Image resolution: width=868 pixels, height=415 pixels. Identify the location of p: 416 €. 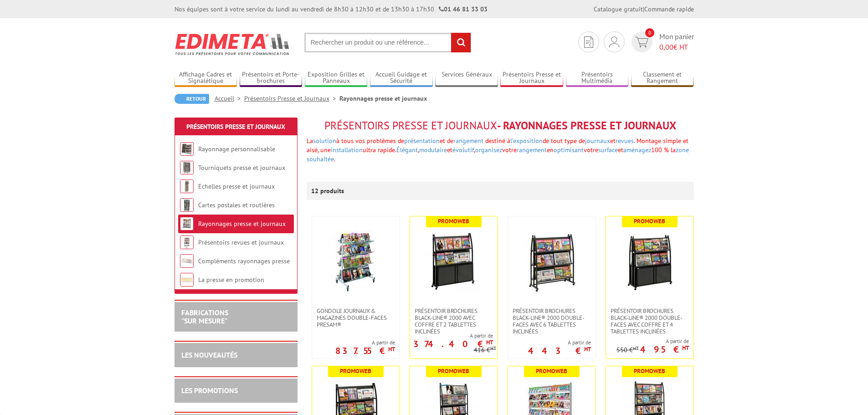
(485, 350).